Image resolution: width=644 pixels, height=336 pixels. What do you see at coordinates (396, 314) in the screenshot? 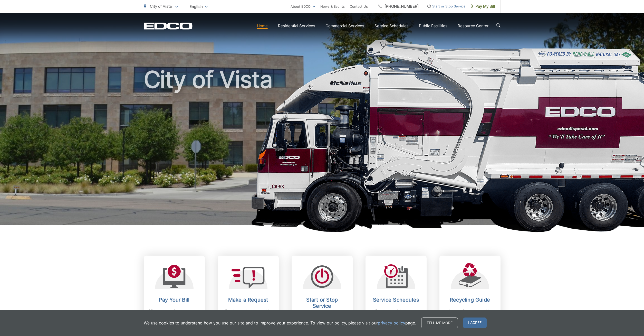
I see `p: Stay up-to-date on any changes in schedules.` at bounding box center [396, 314].